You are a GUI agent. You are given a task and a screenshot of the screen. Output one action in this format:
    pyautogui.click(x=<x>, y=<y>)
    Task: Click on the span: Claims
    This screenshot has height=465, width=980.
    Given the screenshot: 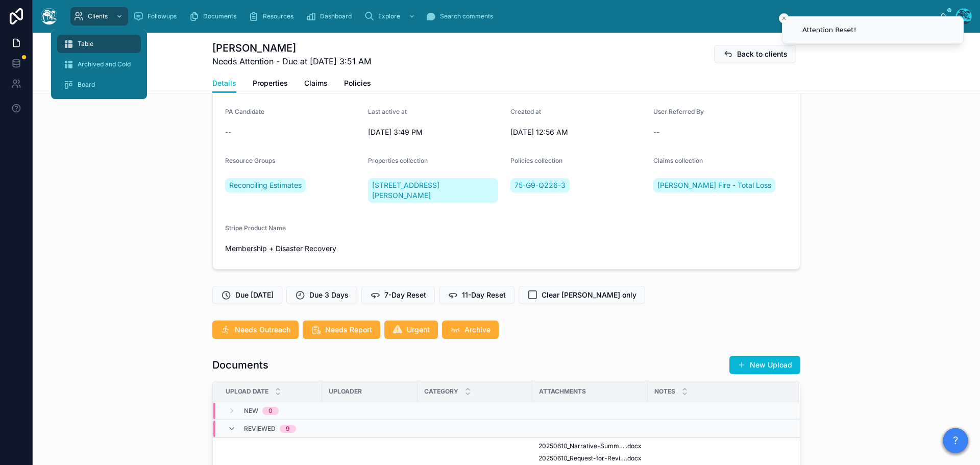 What is the action you would take?
    pyautogui.click(x=316, y=84)
    